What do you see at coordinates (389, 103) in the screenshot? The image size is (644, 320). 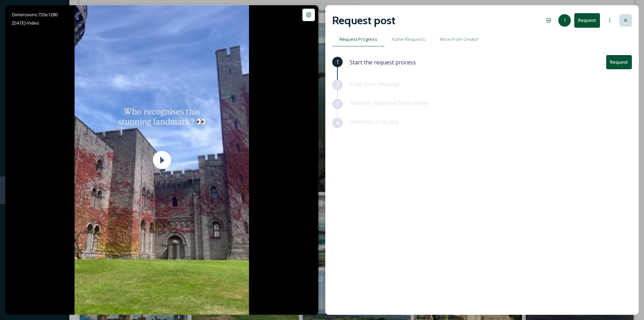 I see `span: Wait for response from owner` at bounding box center [389, 103].